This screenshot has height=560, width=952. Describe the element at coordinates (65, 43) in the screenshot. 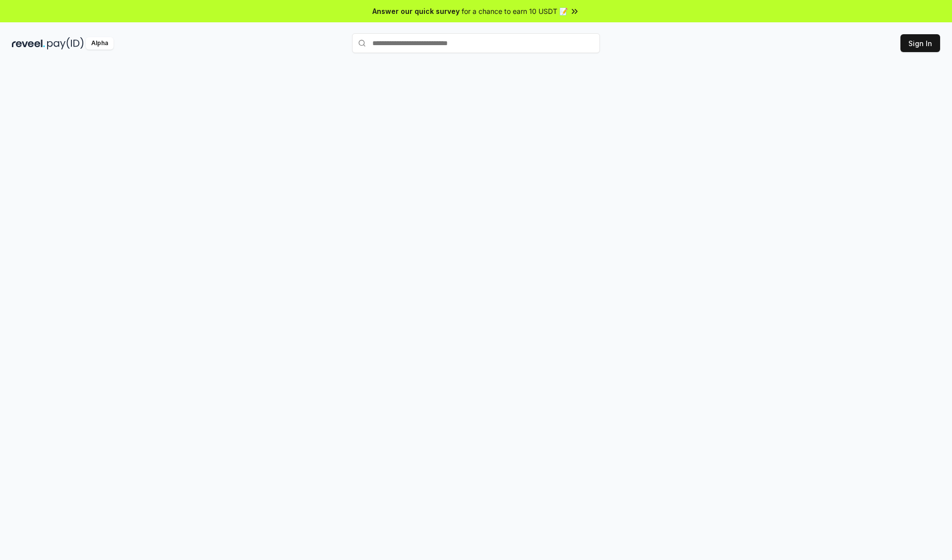

I see `img: pay_id` at that location.